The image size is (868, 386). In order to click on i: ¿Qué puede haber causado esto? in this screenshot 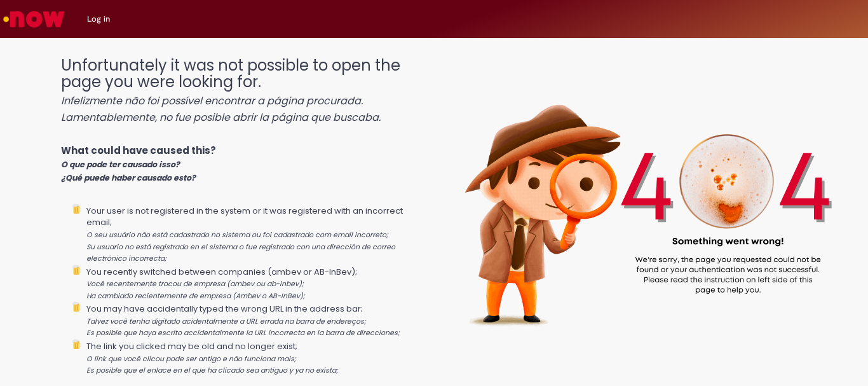, I will do `click(129, 177)`.